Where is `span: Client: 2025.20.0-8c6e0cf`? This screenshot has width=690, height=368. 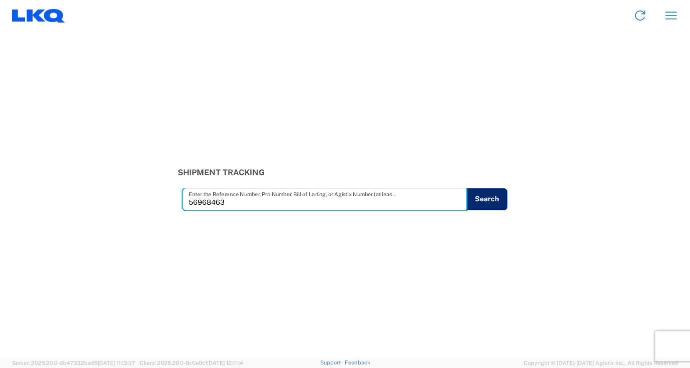
span: Client: 2025.20.0-8c6e0cf is located at coordinates (191, 363).